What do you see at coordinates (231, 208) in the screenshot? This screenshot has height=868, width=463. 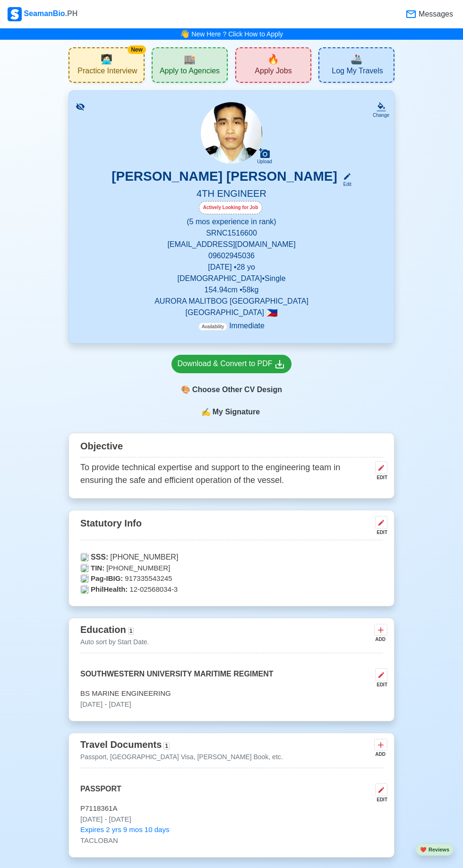 I see `div: Actively Looking for Job` at bounding box center [231, 208].